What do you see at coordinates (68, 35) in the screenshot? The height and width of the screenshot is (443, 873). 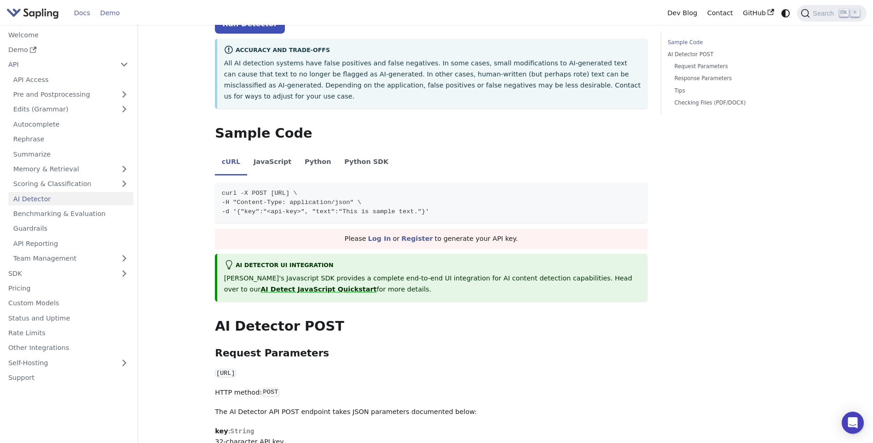 I see `a: Welcome` at bounding box center [68, 35].